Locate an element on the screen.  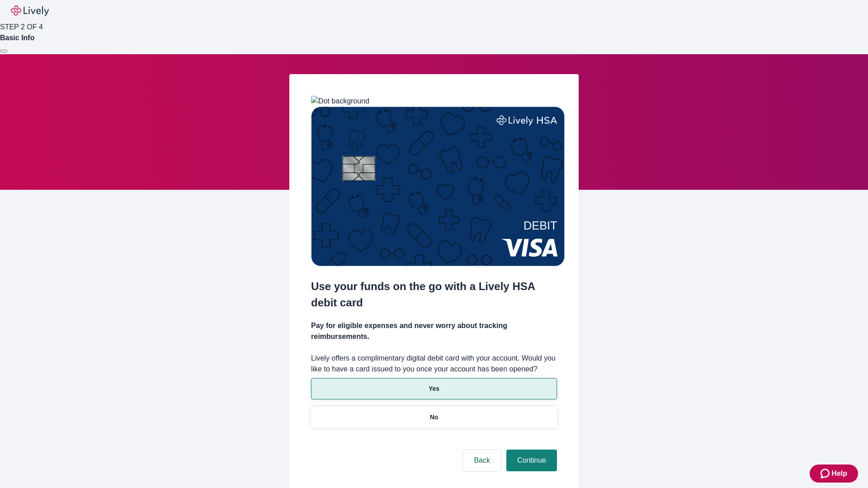
h2: Use your funds on the go with a Lively HSA debit card is located at coordinates (434, 295).